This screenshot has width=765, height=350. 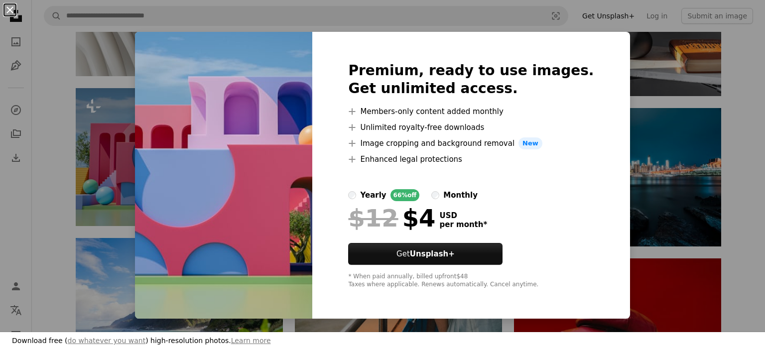 I want to click on span: USD, so click(x=463, y=216).